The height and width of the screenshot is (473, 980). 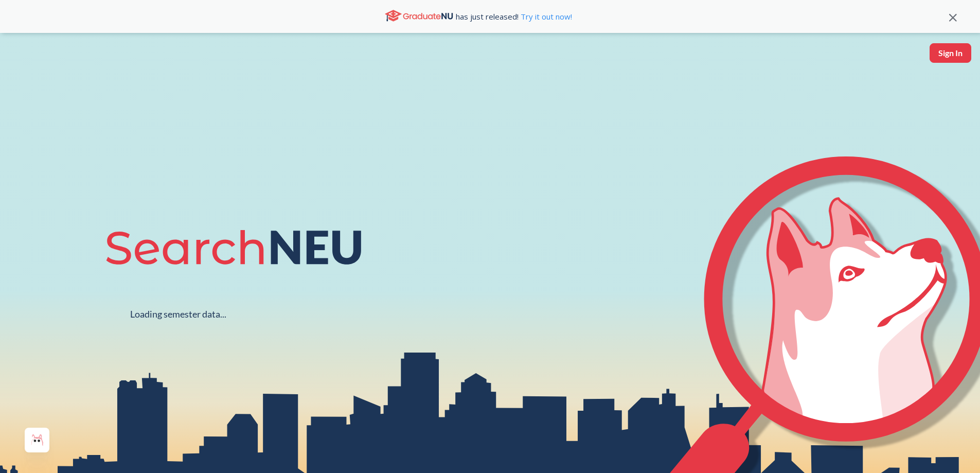 What do you see at coordinates (22, 59) in the screenshot?
I see `img: sandbox logo` at bounding box center [22, 59].